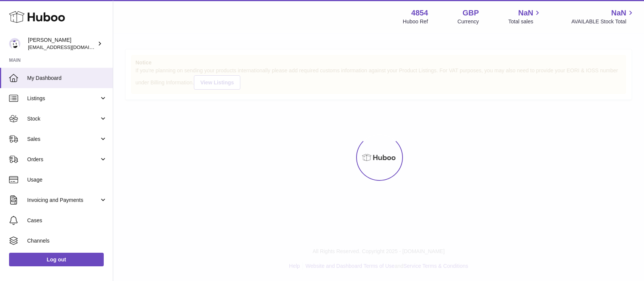 This screenshot has width=644, height=281. What do you see at coordinates (603, 17) in the screenshot?
I see `a: NaN AVAILABLE Stock Total` at bounding box center [603, 17].